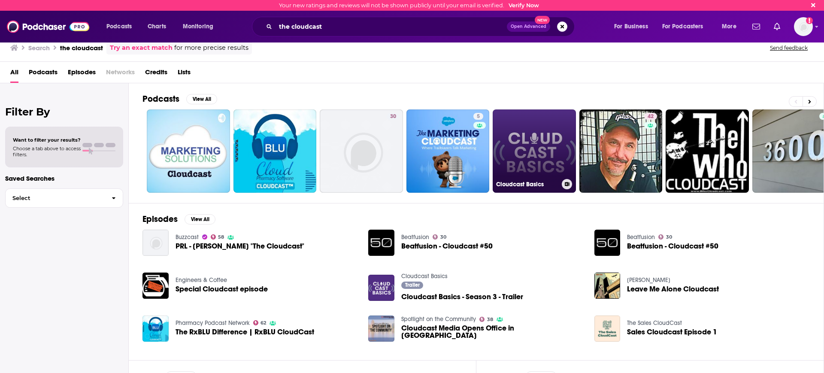  Describe the element at coordinates (534, 151) in the screenshot. I see `a: Cloudcast Basics` at that location.